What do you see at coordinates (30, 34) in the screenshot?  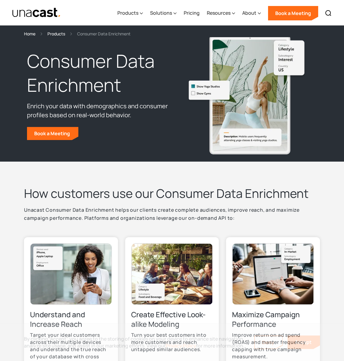 I see `a: Home` at bounding box center [30, 34].